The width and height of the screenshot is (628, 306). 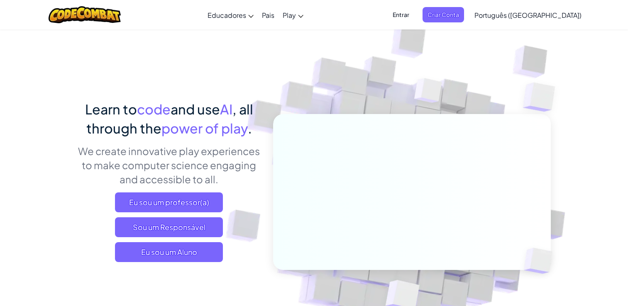 I want to click on a: Play, so click(x=293, y=15).